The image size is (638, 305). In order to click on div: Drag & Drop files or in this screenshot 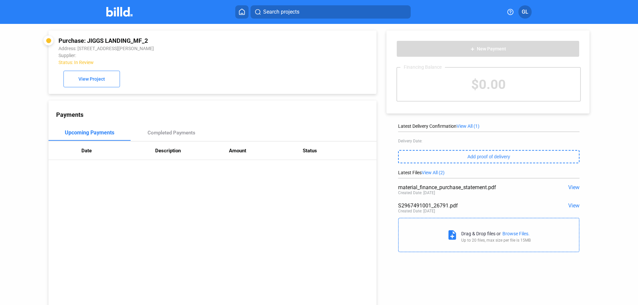, I will do `click(481, 234)`.